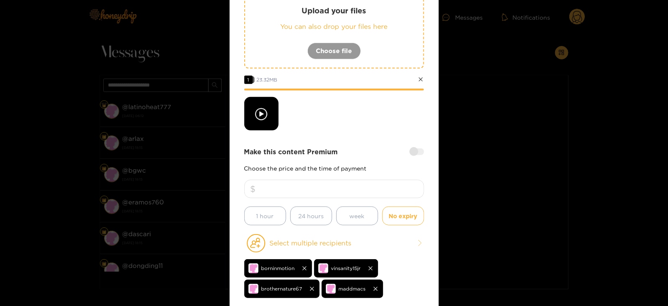 This screenshot has width=668, height=306. I want to click on p: Upload your files, so click(334, 10).